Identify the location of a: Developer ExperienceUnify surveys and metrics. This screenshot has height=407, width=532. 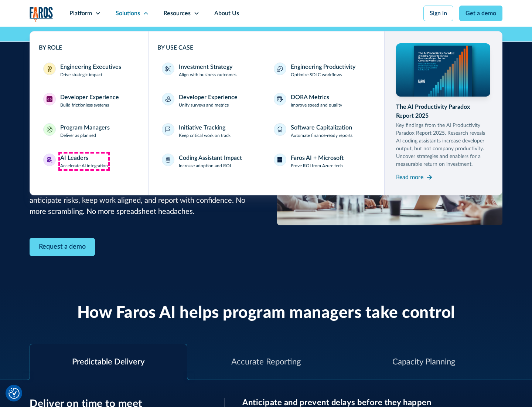
(210, 101).